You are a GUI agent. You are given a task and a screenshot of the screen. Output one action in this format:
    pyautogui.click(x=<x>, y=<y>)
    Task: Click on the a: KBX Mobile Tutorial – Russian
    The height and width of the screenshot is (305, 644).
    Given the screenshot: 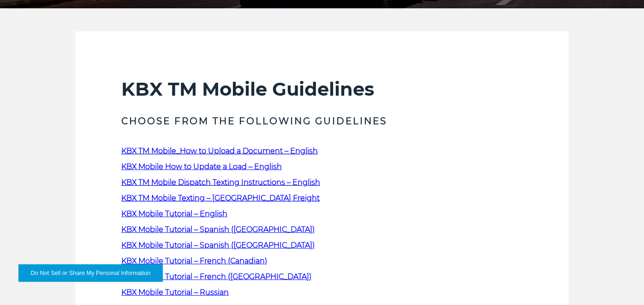 What is the action you would take?
    pyautogui.click(x=175, y=292)
    